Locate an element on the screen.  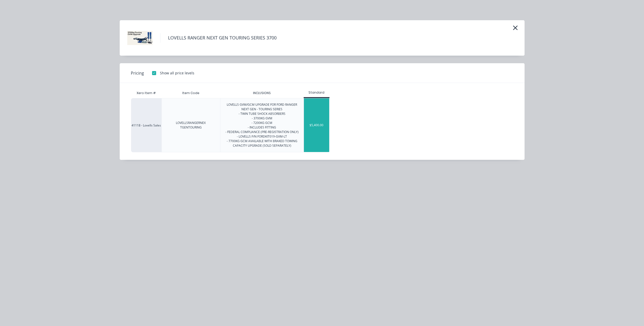
h4: LOVELLS RANGER NEXT GEN TOURING SERIES 3700 is located at coordinates (222, 38).